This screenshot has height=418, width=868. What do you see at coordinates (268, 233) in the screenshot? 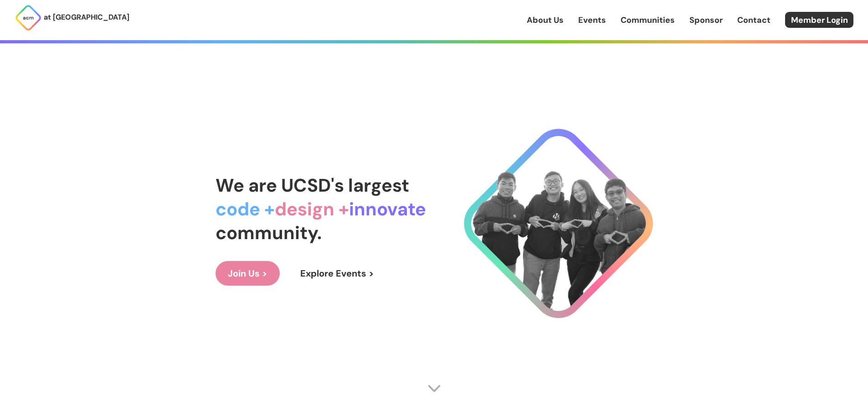
I see `span: community.` at bounding box center [268, 233].